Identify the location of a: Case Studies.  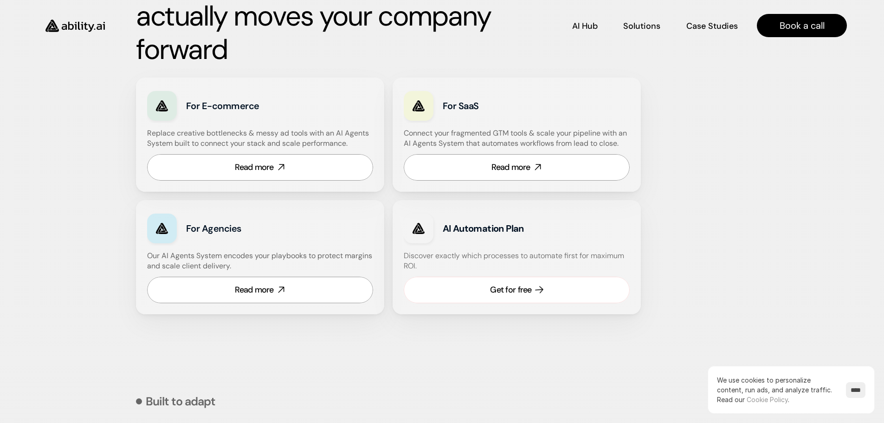
(712, 26).